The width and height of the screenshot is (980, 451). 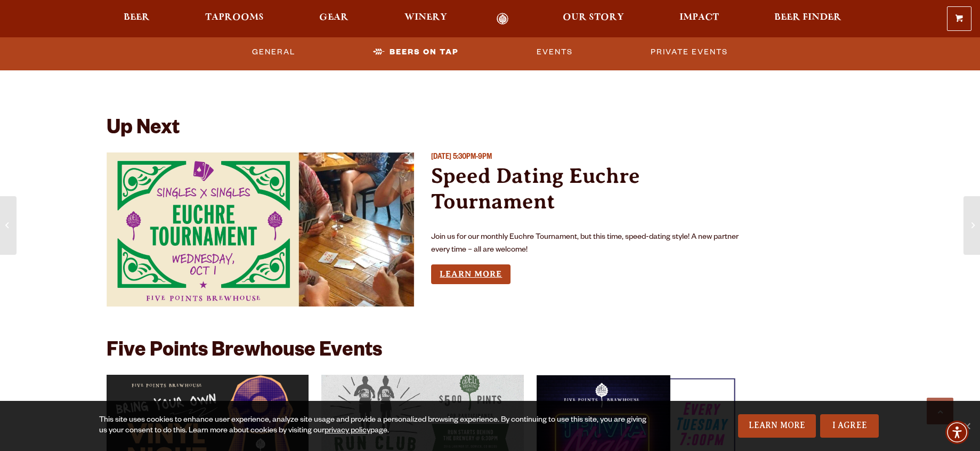 I want to click on a: Taprooms, so click(x=235, y=19).